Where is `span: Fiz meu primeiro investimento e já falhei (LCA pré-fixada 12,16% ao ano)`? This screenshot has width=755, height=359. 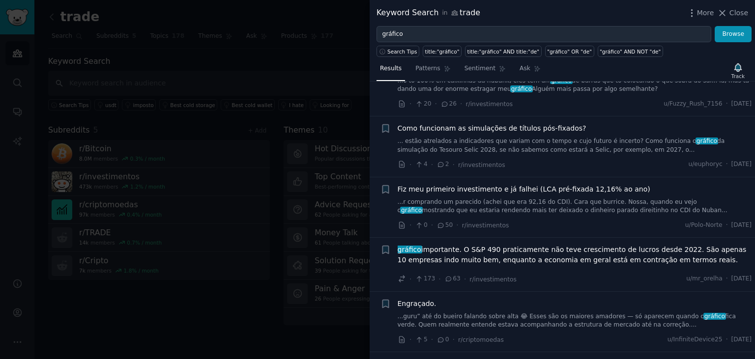 span: Fiz meu primeiro investimento e já falhei (LCA pré-fixada 12,16% ao ano) is located at coordinates (524, 189).